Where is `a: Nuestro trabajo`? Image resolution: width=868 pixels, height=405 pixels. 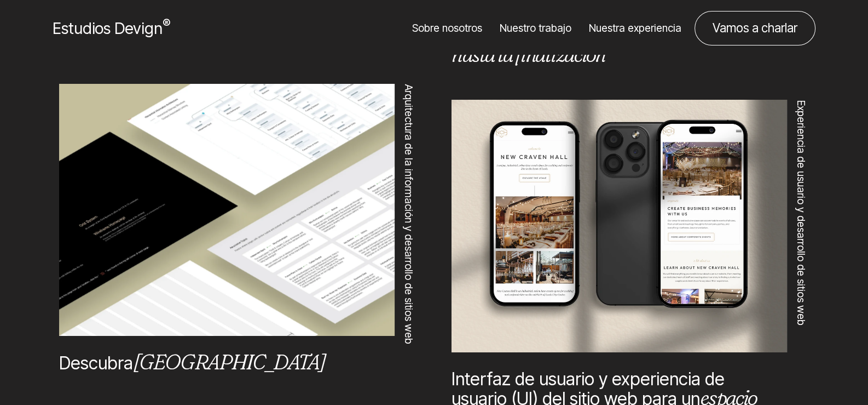
a: Nuestro trabajo is located at coordinates (535, 28).